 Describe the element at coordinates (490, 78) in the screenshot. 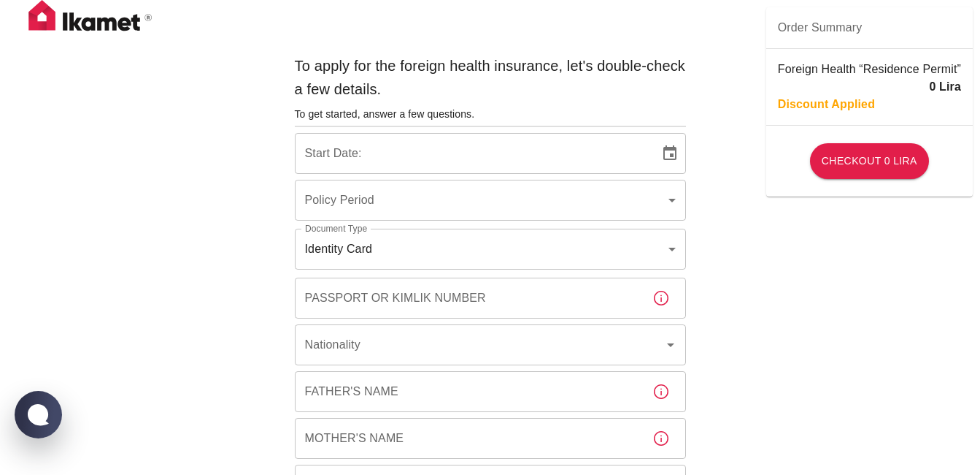

I see `h6: To apply for the foreign health insurance, let's double-check a few details.` at that location.